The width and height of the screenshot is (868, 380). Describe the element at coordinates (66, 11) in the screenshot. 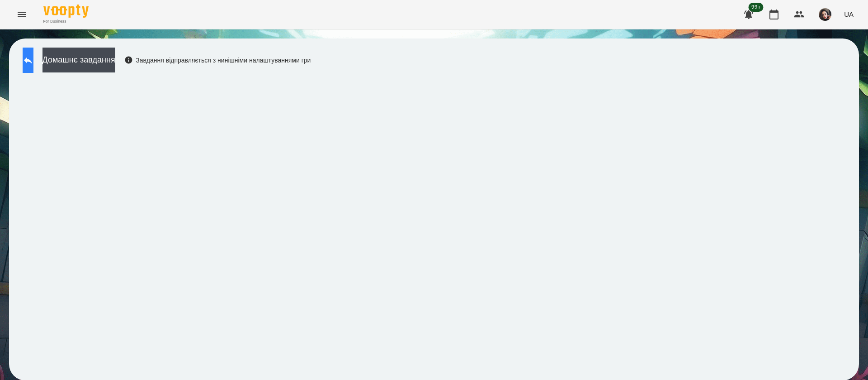

I see `img: Voopty Logo` at that location.